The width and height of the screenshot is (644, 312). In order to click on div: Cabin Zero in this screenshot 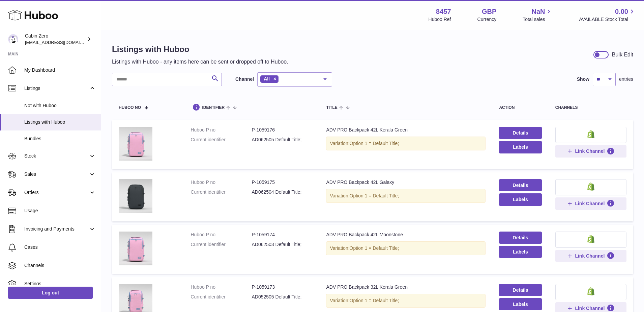, I will do `click(55, 39)`.